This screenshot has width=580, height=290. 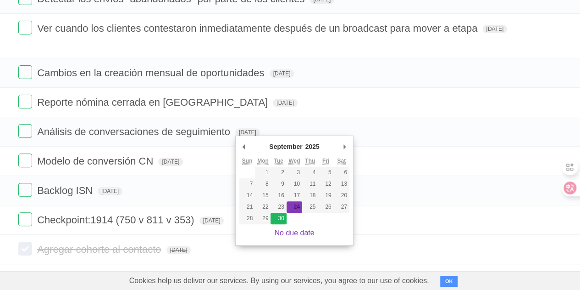 What do you see at coordinates (279, 206) in the screenshot?
I see `button: 23` at bounding box center [279, 206].